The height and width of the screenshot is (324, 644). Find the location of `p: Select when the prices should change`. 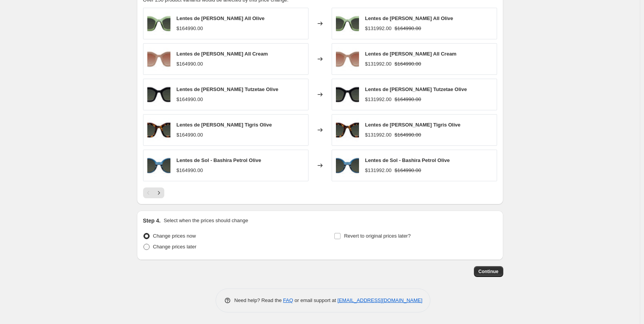

p: Select when the prices should change is located at coordinates (206, 221).